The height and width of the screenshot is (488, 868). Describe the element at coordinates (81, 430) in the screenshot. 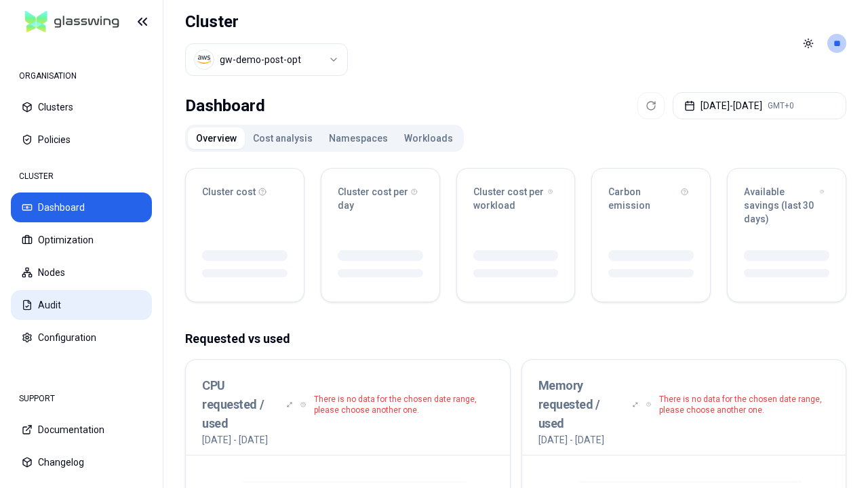

I see `button: Documentation` at that location.